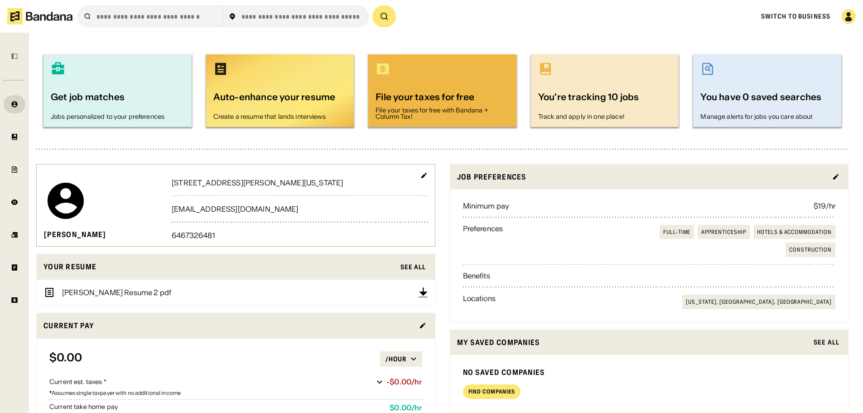  What do you see at coordinates (396, 359) in the screenshot?
I see `div: /hour` at bounding box center [396, 359].